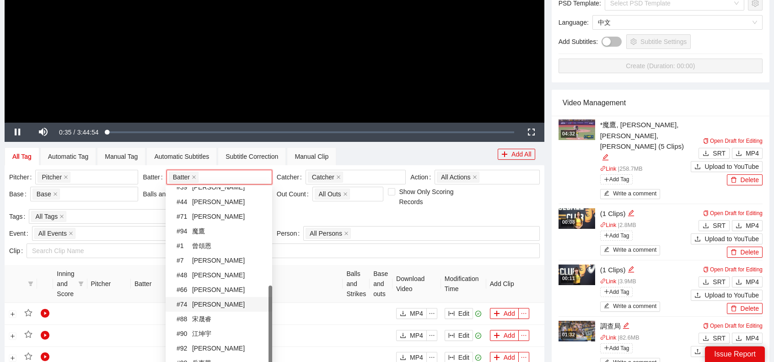 The width and height of the screenshot is (774, 362). Describe the element at coordinates (504, 335) in the screenshot. I see `button: plusAdd` at that location.